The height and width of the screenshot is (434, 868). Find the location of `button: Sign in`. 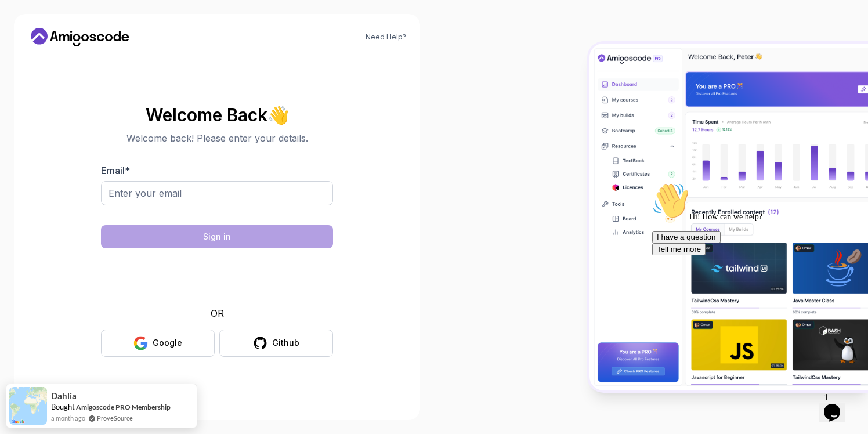

button: Sign in is located at coordinates (217, 236).